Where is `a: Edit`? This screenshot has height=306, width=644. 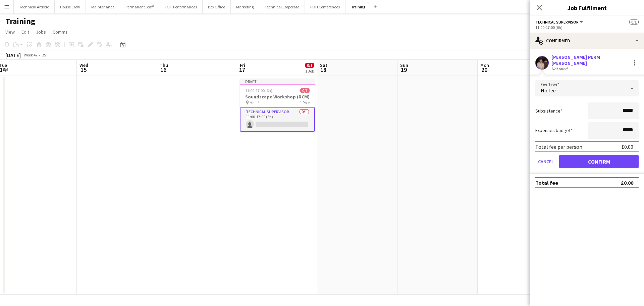
a: Edit is located at coordinates (25, 32).